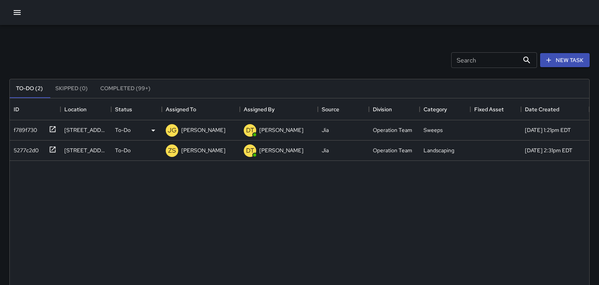  What do you see at coordinates (439, 150) in the screenshot?
I see `div: Landscaping` at bounding box center [439, 150].